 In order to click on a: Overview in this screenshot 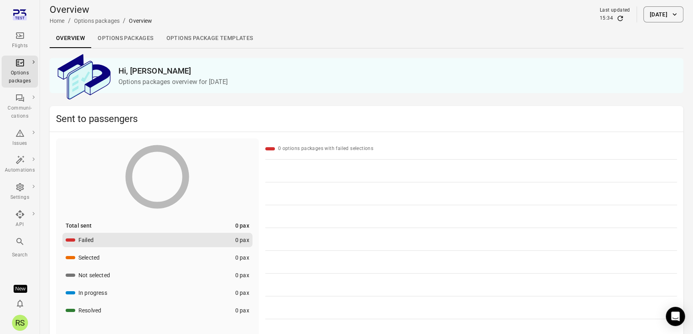, I will do `click(70, 38)`.